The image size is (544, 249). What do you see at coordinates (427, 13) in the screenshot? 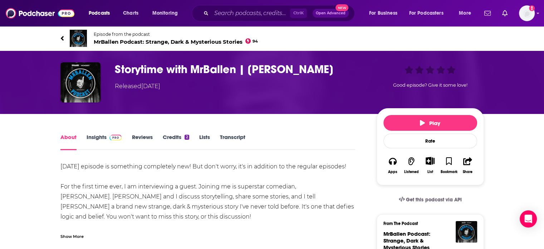
I see `span: For Podcasters` at bounding box center [427, 13].